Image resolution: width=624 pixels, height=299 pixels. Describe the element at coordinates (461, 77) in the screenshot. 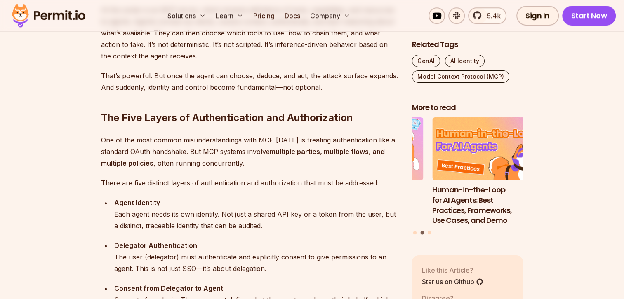

I see `a: Model Context Protocol (MCP)` at that location.